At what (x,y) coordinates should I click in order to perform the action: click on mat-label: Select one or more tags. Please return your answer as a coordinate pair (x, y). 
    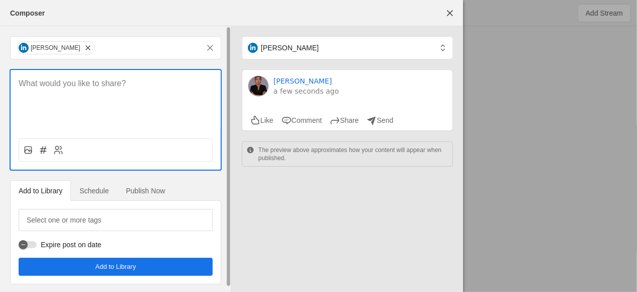
    Looking at the image, I should click on (64, 220).